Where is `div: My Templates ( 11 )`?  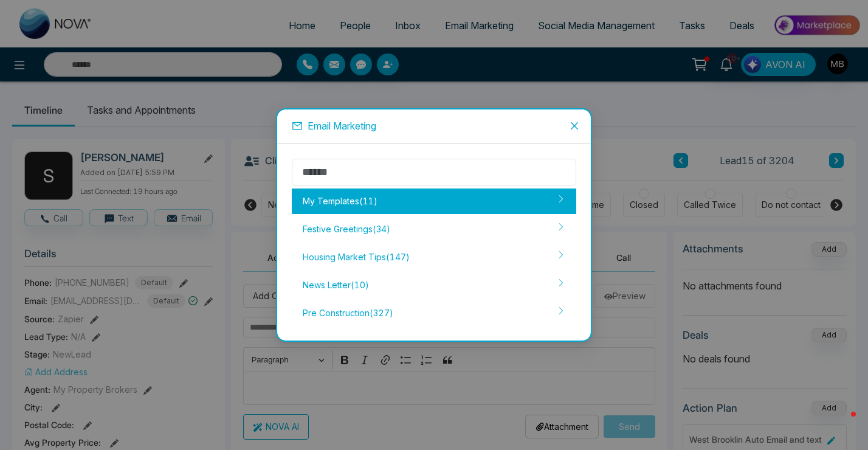 div: My Templates ( 11 ) is located at coordinates (434, 201).